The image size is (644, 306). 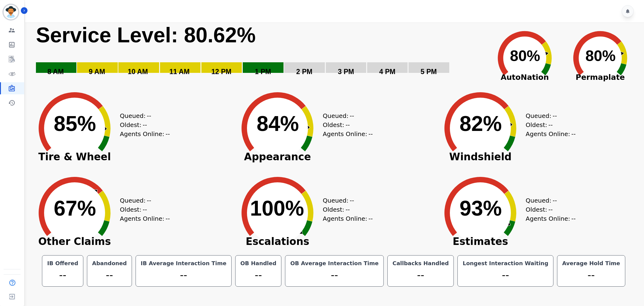 What do you see at coordinates (221, 72) in the screenshot?
I see `text: 12 PM` at bounding box center [221, 72].